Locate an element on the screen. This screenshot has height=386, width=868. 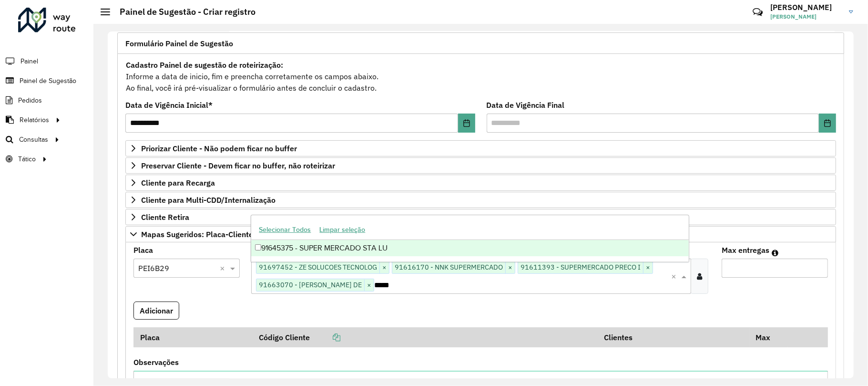
span: 91697452 - ZE SOLUCOES TECNOLOG is located at coordinates (318, 267).